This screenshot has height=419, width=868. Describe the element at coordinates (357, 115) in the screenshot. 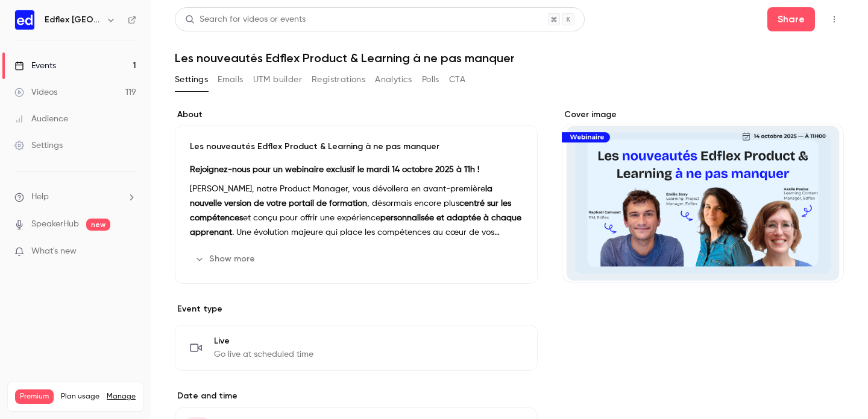

I see `label: About` at that location.